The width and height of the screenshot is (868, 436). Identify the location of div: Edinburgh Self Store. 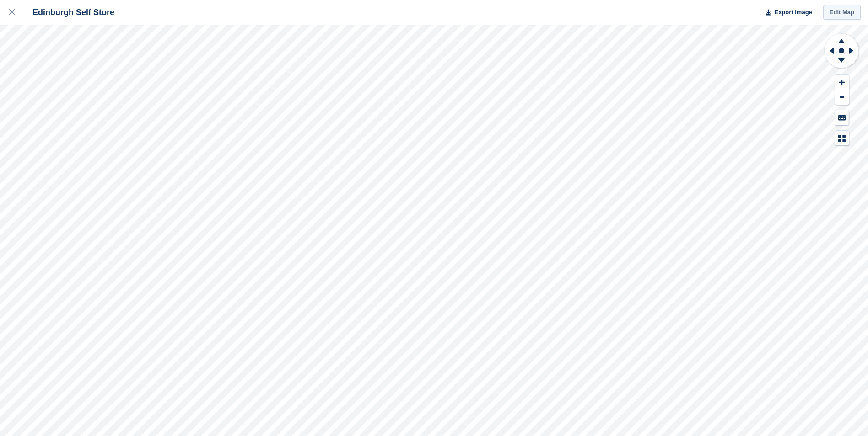
(69, 13).